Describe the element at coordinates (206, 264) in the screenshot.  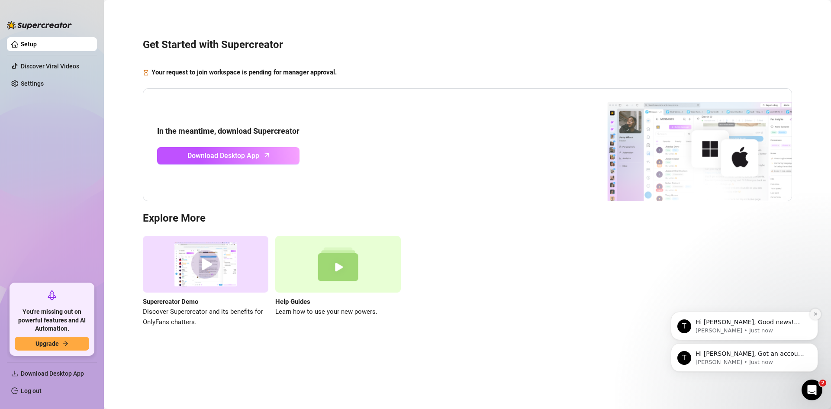
I see `img: supercreator demo` at that location.